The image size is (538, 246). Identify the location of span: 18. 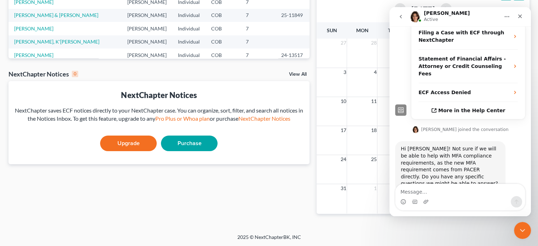
(374, 130).